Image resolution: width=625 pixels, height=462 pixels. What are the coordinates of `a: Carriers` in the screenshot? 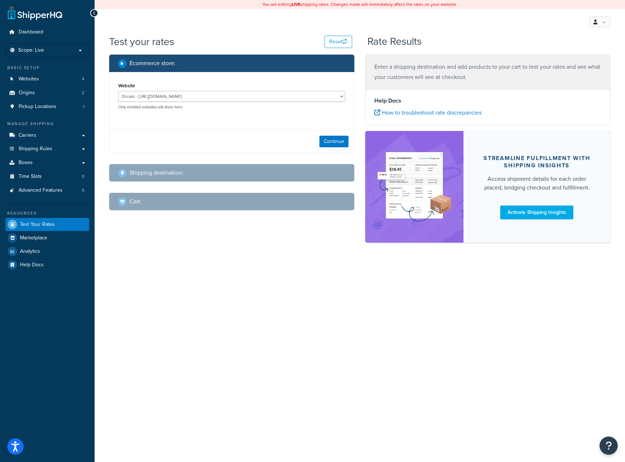 It's located at (47, 135).